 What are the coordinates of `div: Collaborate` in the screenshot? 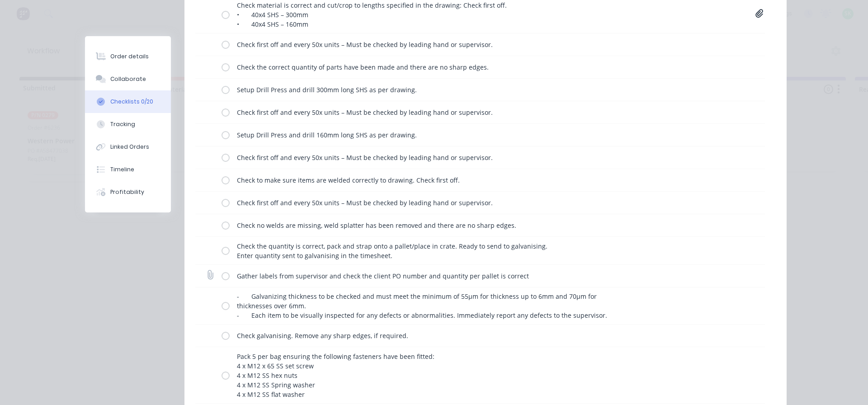 It's located at (128, 79).